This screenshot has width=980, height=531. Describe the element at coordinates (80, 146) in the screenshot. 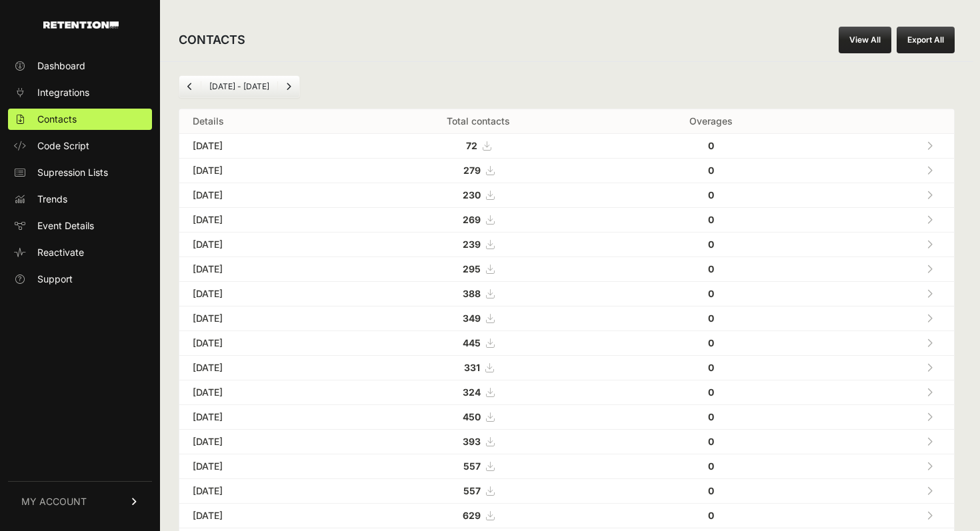

I see `a: Code Script` at that location.